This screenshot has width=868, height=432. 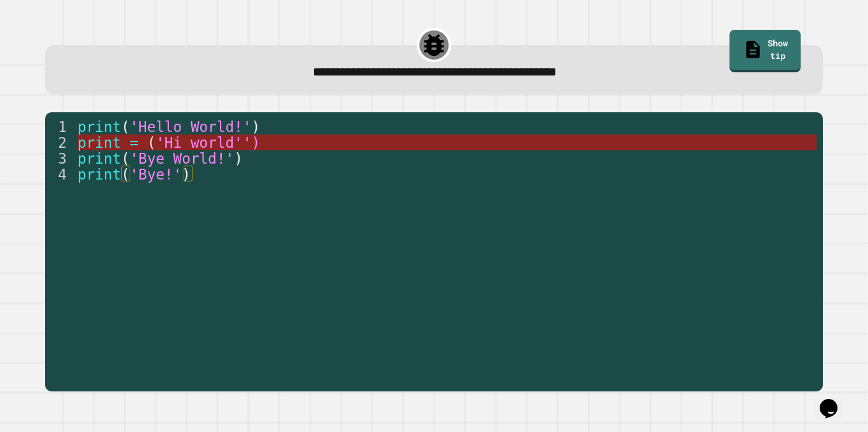 I want to click on div: 1, so click(x=59, y=127).